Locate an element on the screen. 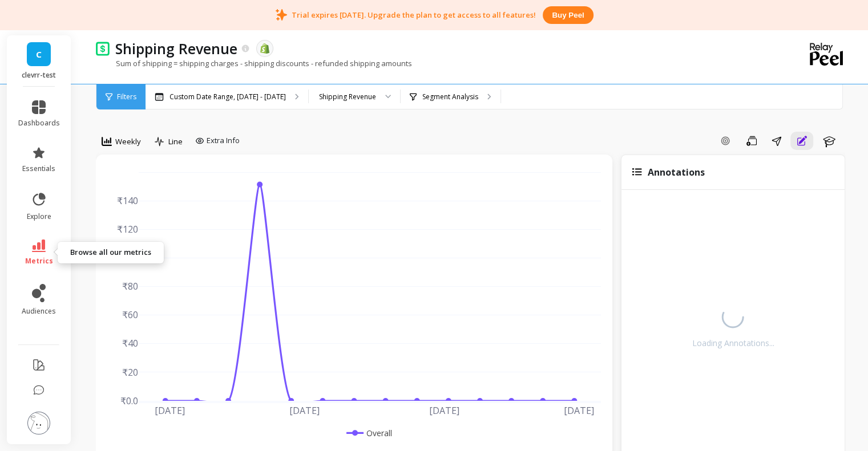 This screenshot has width=868, height=451. span: essentials is located at coordinates (39, 169).